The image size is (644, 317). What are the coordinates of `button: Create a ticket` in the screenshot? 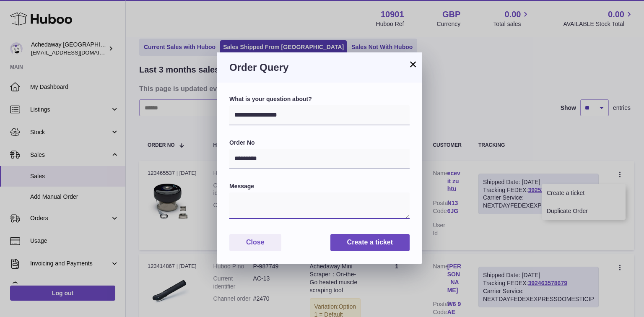 It's located at (370, 242).